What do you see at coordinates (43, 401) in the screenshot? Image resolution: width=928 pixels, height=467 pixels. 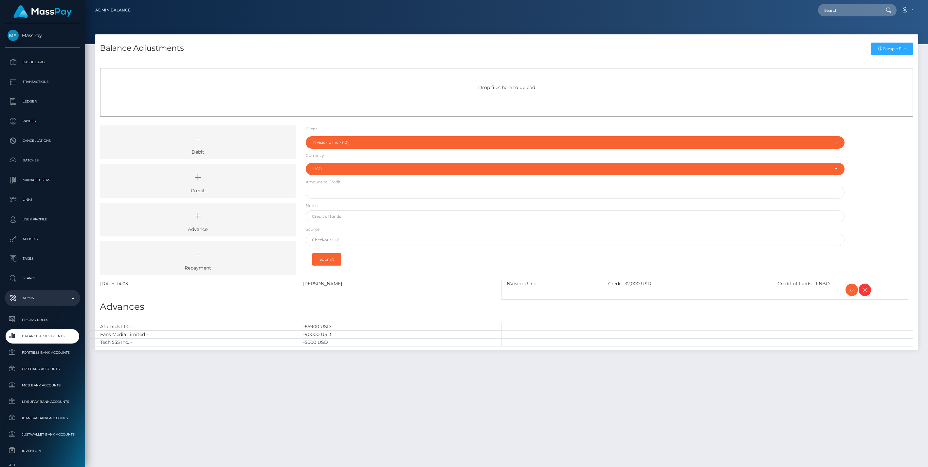 I see `a: MyEUPay Bank Accounts` at bounding box center [43, 401].